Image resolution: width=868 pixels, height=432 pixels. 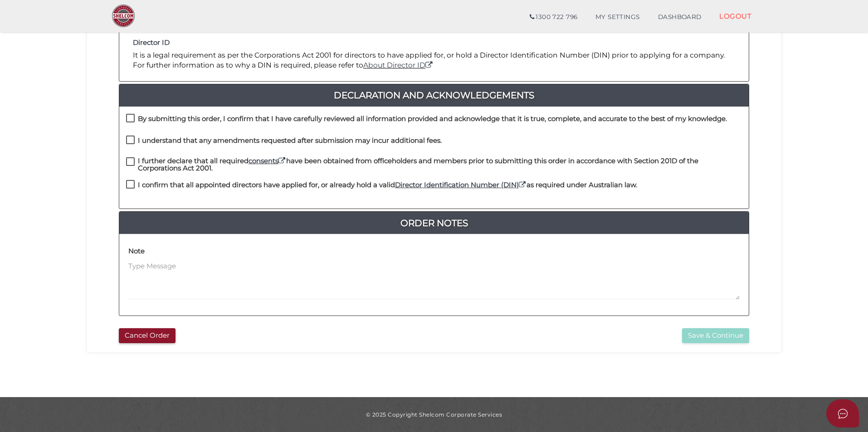 What do you see at coordinates (267, 160) in the screenshot?
I see `a: consents` at bounding box center [267, 160].